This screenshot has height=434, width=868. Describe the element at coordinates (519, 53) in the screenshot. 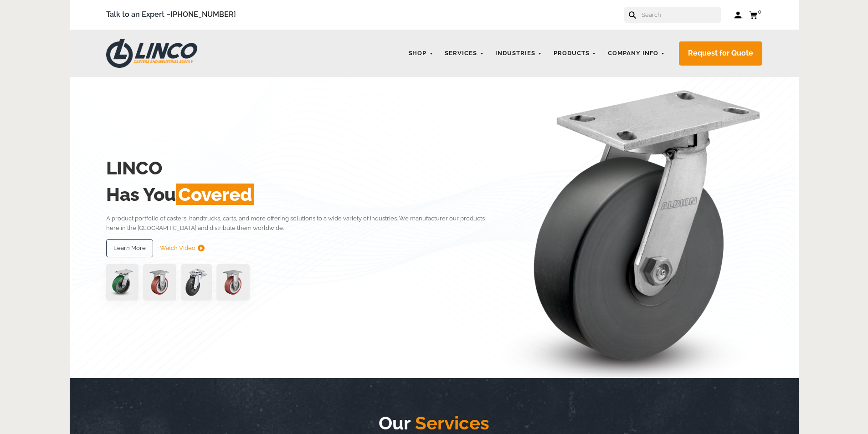

I see `a: Industries` at that location.